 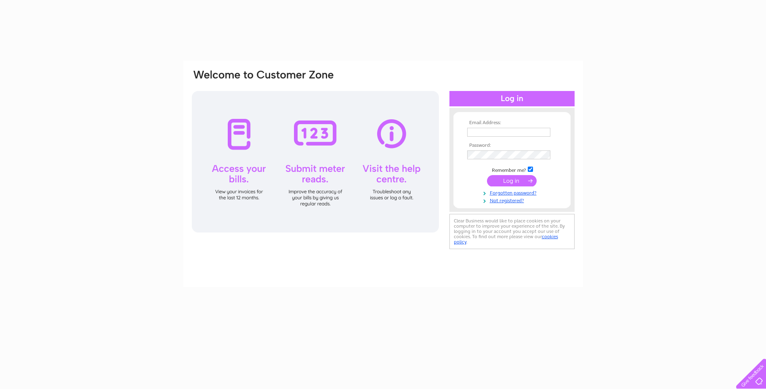 What do you see at coordinates (512, 123) in the screenshot?
I see `th: Email Address:` at bounding box center [512, 123].